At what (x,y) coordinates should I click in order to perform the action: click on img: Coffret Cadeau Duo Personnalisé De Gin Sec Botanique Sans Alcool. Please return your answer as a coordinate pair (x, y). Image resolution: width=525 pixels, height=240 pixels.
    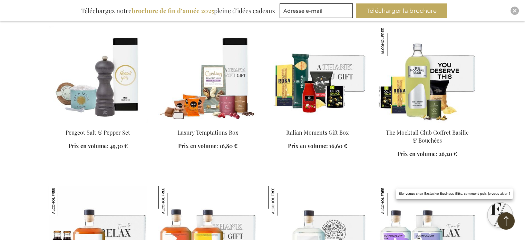
    Looking at the image, I should click on (393, 201).